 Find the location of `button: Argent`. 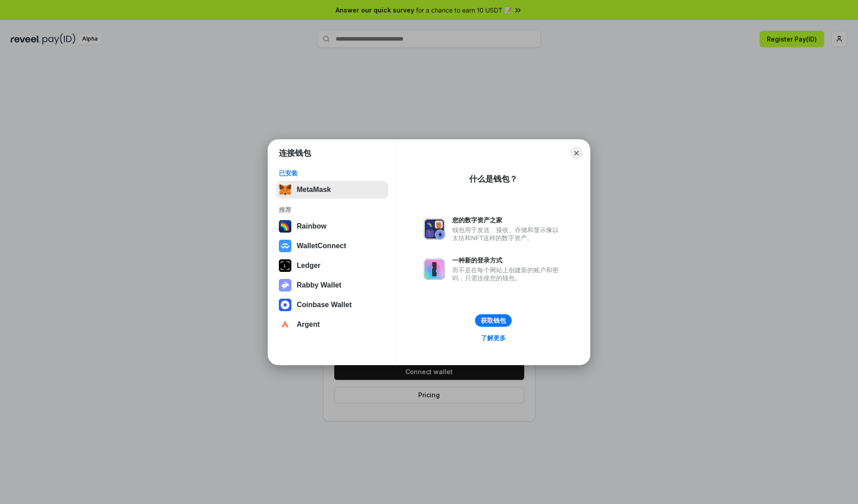

button: Argent is located at coordinates (332, 325).